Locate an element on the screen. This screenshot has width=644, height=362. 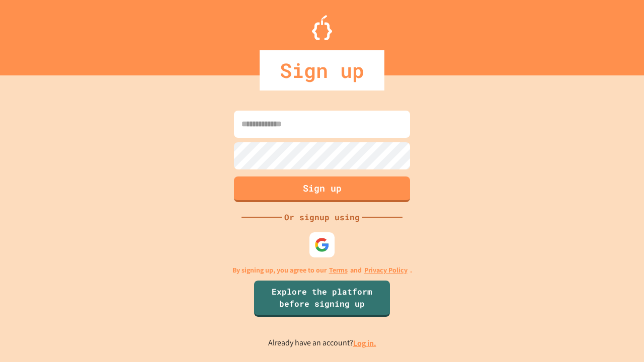
div: Or signup using is located at coordinates (322, 217).